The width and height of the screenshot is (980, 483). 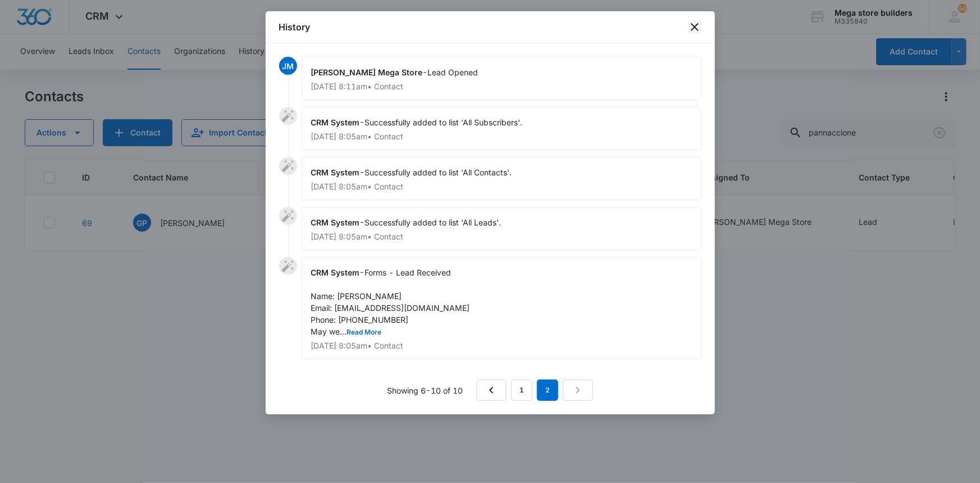 I want to click on button: close, so click(x=695, y=27).